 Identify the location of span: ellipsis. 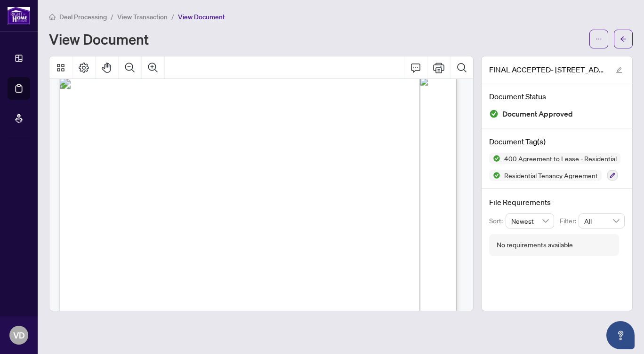
(599, 39).